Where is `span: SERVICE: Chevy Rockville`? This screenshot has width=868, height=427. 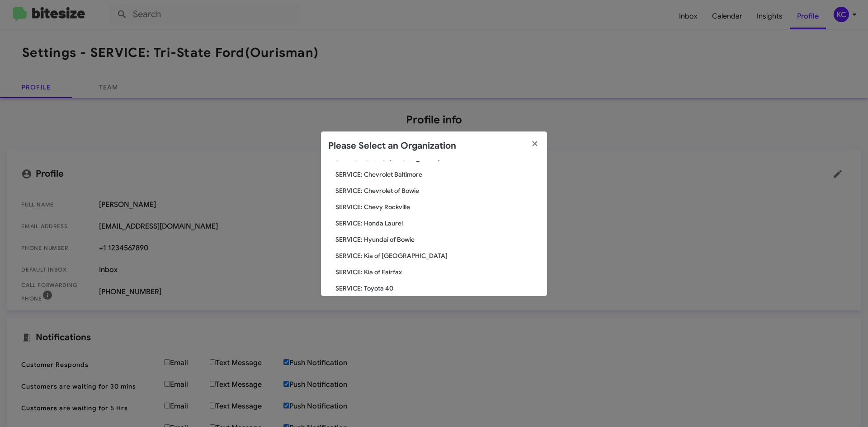
span: SERVICE: Chevy Rockville is located at coordinates (437, 207).